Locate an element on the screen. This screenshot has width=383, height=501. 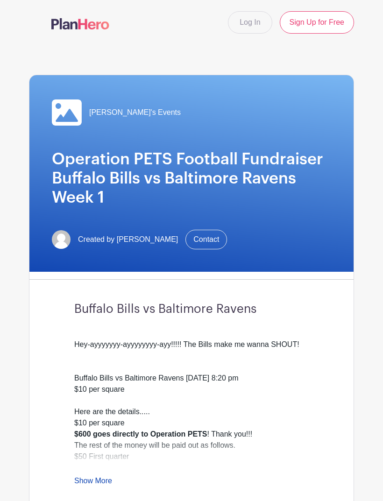
img: logo-507f7623f17ff9eddc593b1ce0a138ce2505c220e1c5a4e2b4648c50719b7d32.svg is located at coordinates (80, 24).